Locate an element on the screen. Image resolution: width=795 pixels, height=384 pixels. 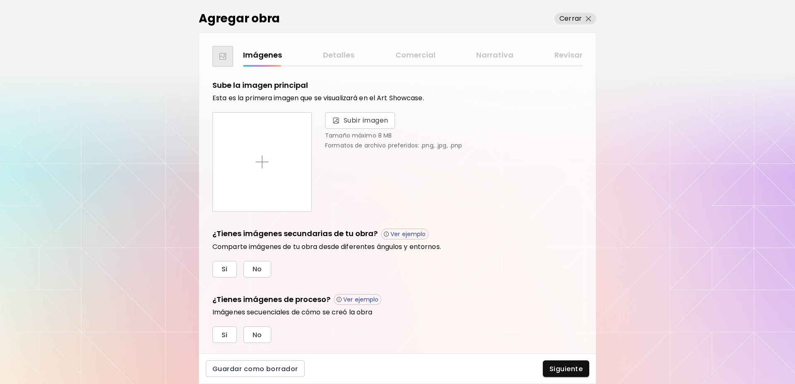
span: Guardar como borrador is located at coordinates (255, 369).